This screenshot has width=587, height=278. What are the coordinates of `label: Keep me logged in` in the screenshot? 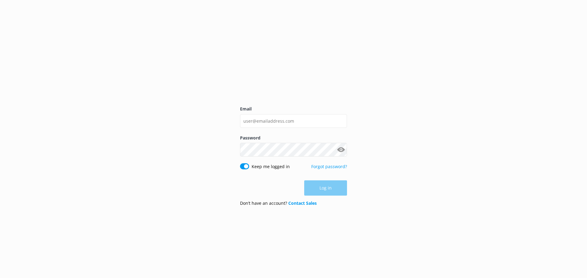 It's located at (270, 167).